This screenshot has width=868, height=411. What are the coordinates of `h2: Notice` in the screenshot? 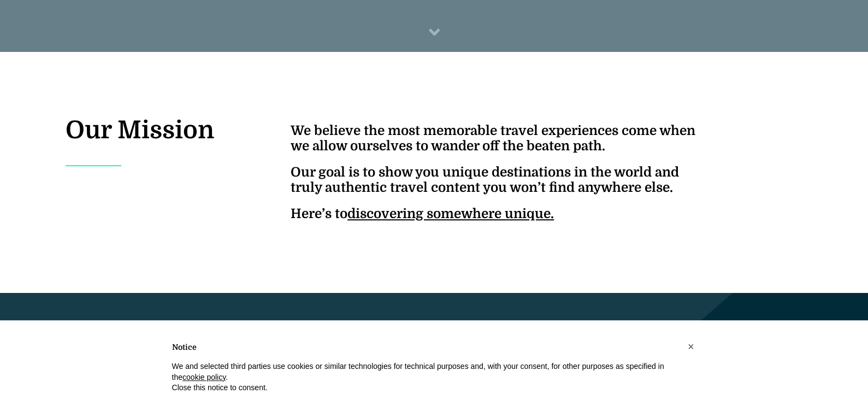 It's located at (426, 348).